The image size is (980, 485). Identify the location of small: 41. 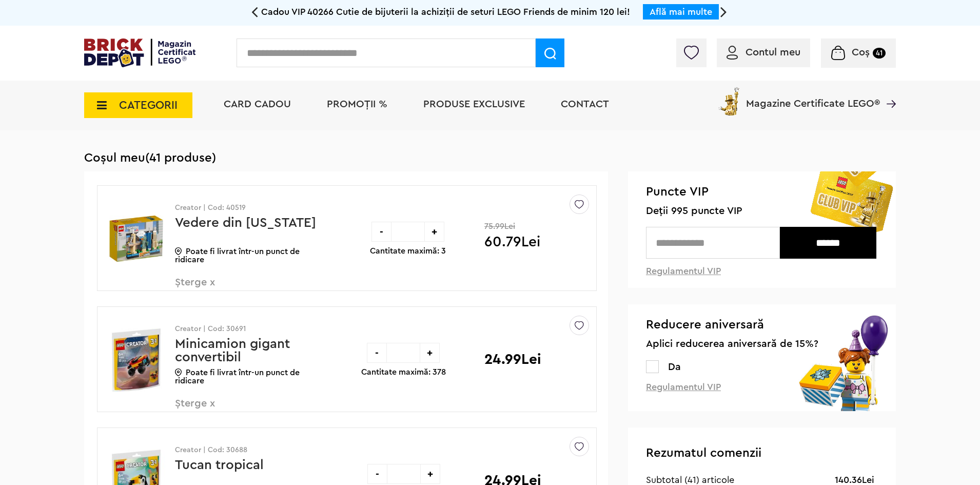
(879, 53).